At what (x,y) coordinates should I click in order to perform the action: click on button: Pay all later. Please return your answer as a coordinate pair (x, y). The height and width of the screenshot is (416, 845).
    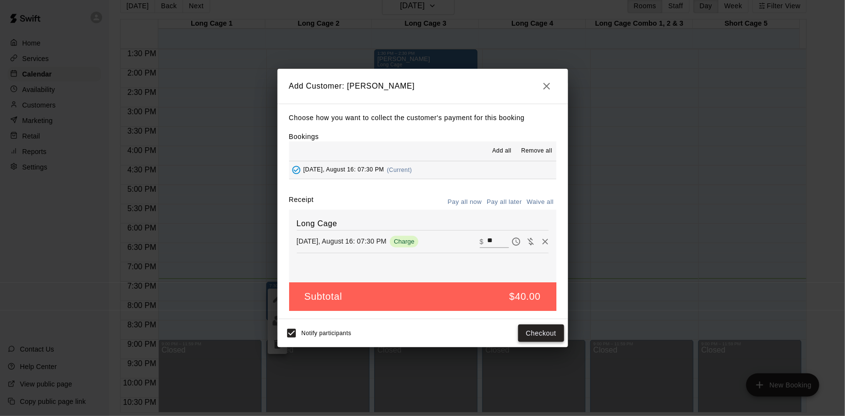
    Looking at the image, I should click on (504, 202).